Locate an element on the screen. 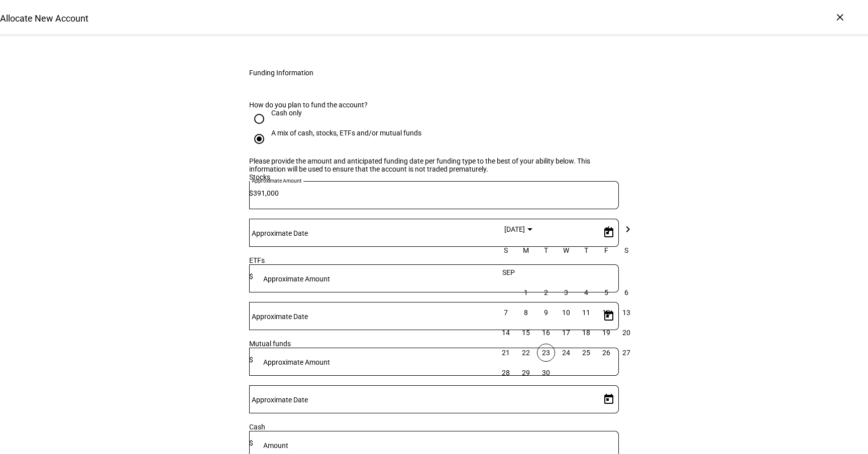  button: September 9, 2025 is located at coordinates (546, 312).